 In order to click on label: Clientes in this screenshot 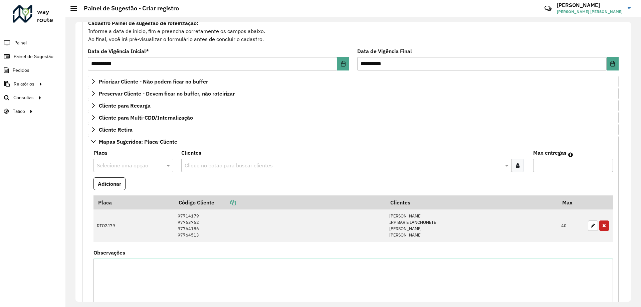, I will do `click(191, 153)`.